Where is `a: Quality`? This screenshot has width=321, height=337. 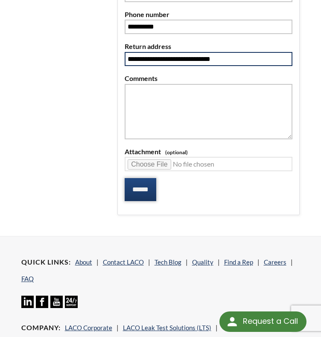 a: Quality is located at coordinates (202, 262).